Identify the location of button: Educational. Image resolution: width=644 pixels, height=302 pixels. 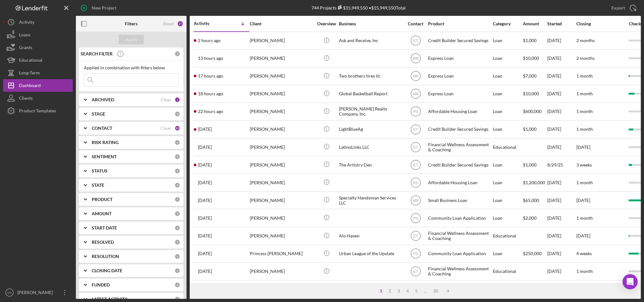
(38, 60).